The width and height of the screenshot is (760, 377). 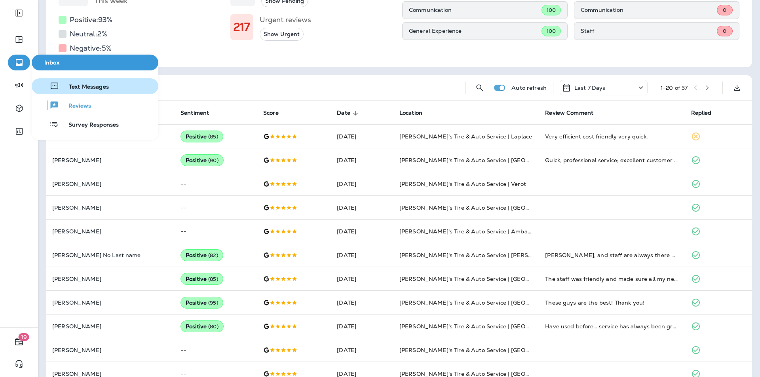 What do you see at coordinates (649, 31) in the screenshot?
I see `p: Staff` at bounding box center [649, 31].